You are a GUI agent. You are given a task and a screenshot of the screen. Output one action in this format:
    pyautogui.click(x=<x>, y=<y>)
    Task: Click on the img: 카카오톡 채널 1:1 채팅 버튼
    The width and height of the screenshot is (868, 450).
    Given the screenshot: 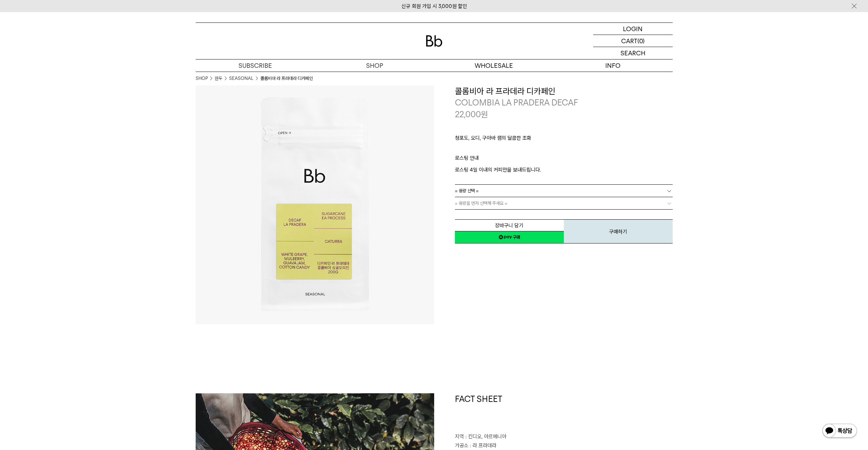 What is the action you would take?
    pyautogui.click(x=840, y=431)
    